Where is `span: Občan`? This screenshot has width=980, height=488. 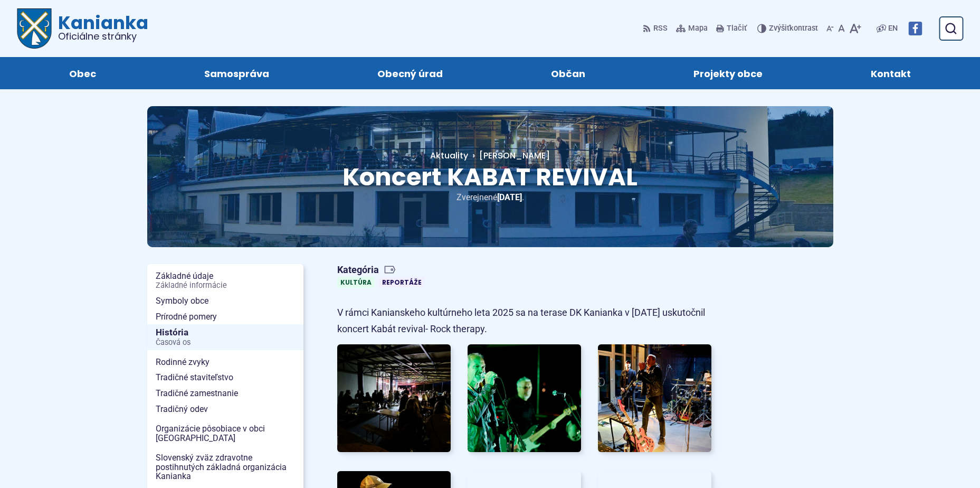
span: Občan is located at coordinates (568, 73).